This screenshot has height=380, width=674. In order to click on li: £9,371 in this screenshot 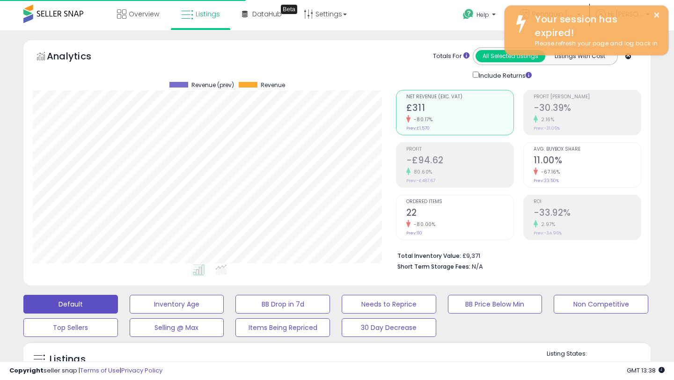, I will do `click(516, 255)`.